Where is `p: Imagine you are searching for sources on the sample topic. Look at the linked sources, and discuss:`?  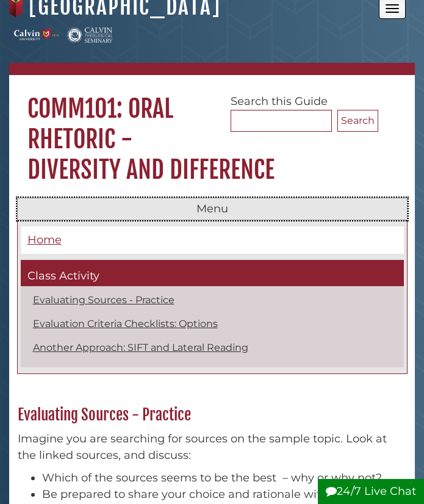
p: Imagine you are searching for sources on the sample topic. Look at the linked sources, and discuss: is located at coordinates (212, 447).